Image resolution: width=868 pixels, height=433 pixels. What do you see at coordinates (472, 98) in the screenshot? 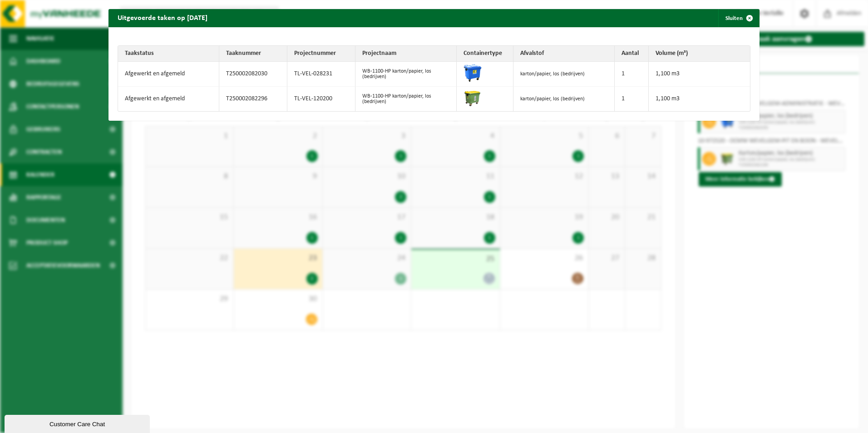
I see `img: WB-1100-HPE-GN-50` at bounding box center [472, 98].